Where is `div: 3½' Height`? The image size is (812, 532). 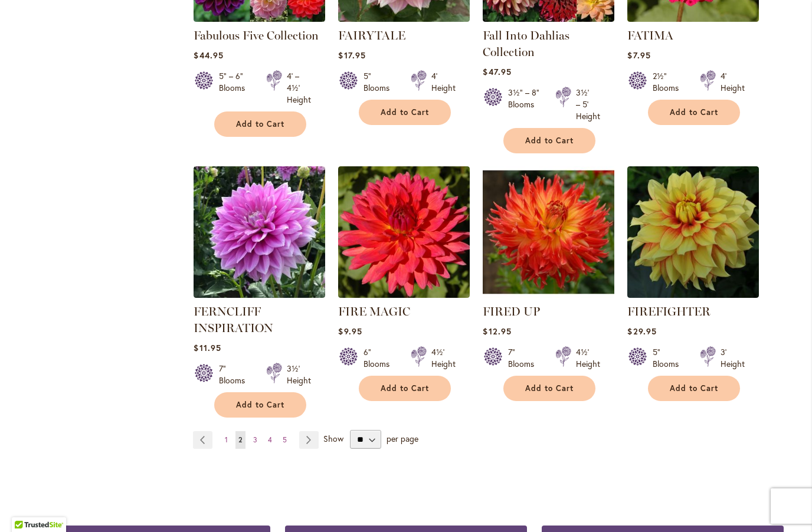
div: 3½' Height is located at coordinates (299, 375).